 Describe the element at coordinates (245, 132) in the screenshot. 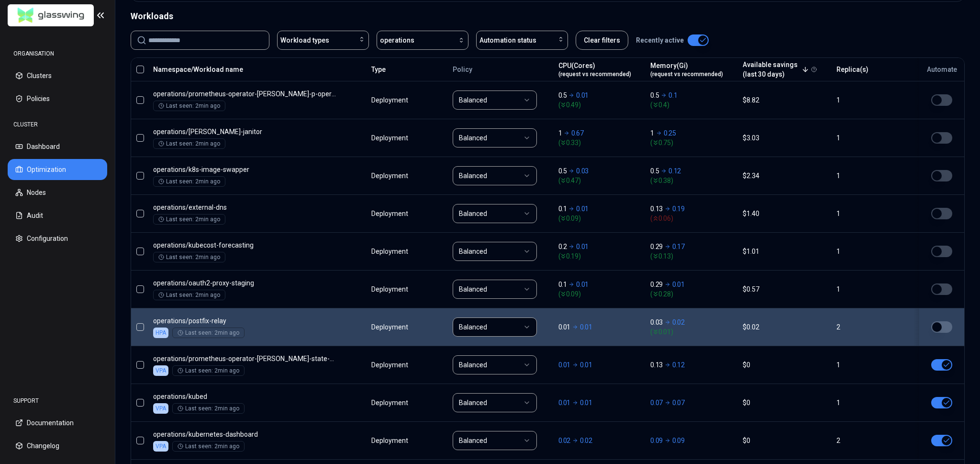

I see `p: kube-janitor` at that location.